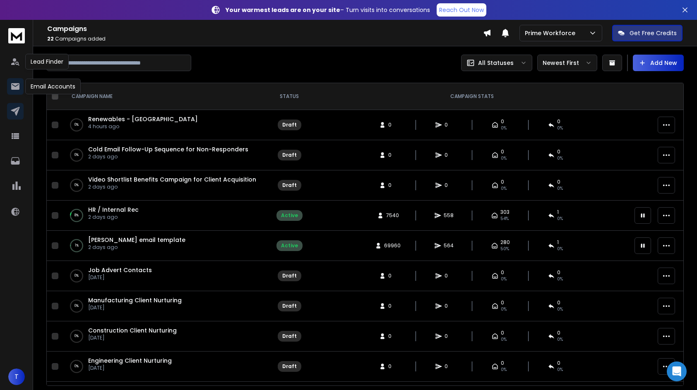 The width and height of the screenshot is (697, 390). Describe the element at coordinates (496, 63) in the screenshot. I see `p: All Statuses` at that location.